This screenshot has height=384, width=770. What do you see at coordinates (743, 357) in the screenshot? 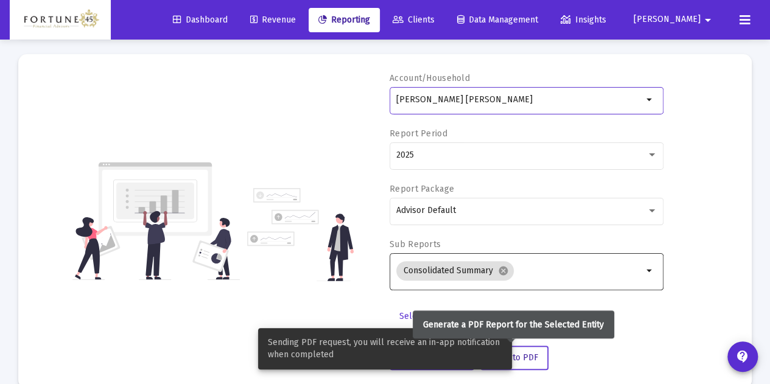
I see `mat-icon: contact_support` at bounding box center [743, 357].